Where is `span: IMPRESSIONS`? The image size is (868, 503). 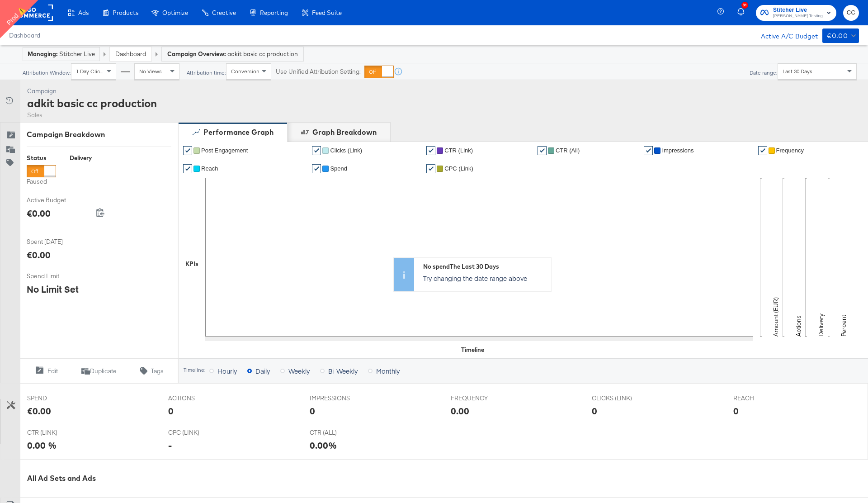
span: IMPRESSIONS is located at coordinates (343, 398).